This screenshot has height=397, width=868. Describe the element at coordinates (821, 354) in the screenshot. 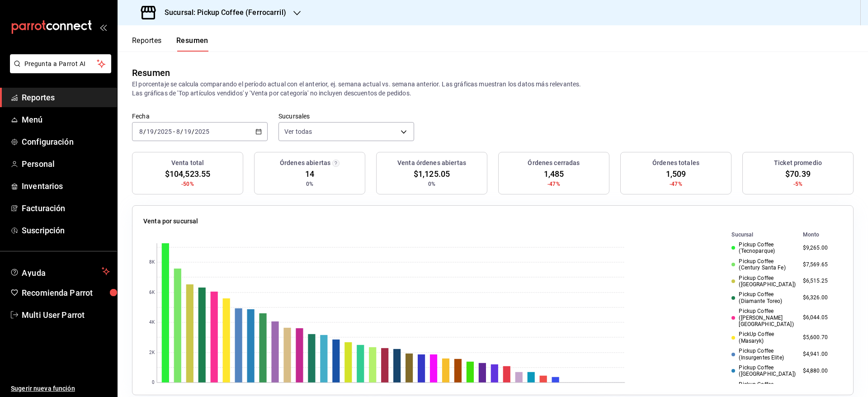

I see `td: $4,941.00` at that location.